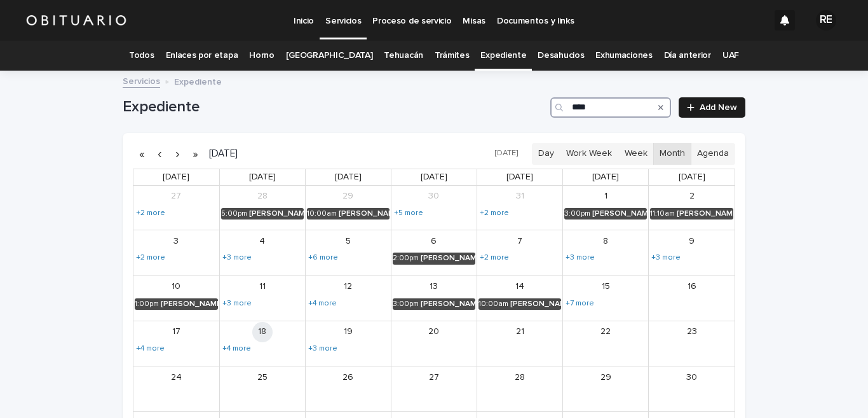  I want to click on a: Tehuacán, so click(404, 56).